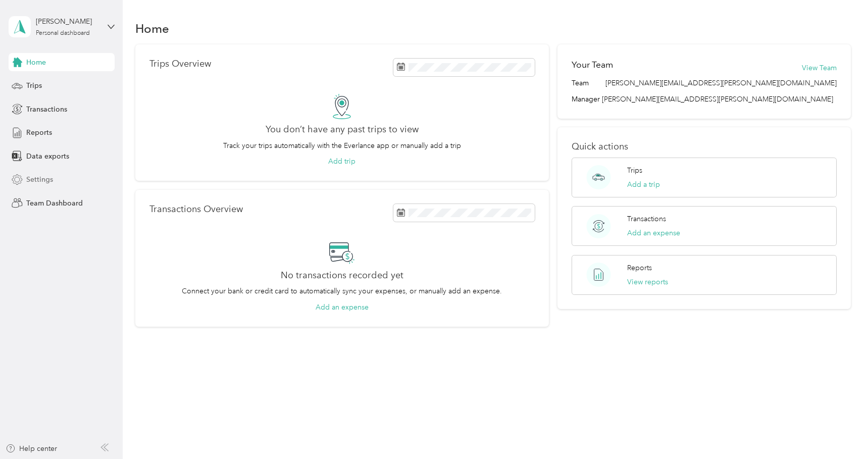 This screenshot has height=459, width=868. Describe the element at coordinates (34, 86) in the screenshot. I see `span: Trips` at that location.